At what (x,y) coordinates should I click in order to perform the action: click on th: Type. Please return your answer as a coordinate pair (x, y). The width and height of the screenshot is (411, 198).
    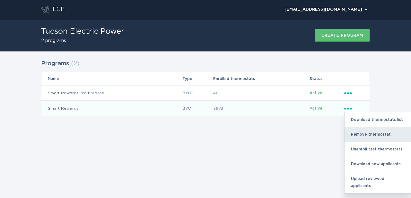
    Looking at the image, I should click on (197, 79).